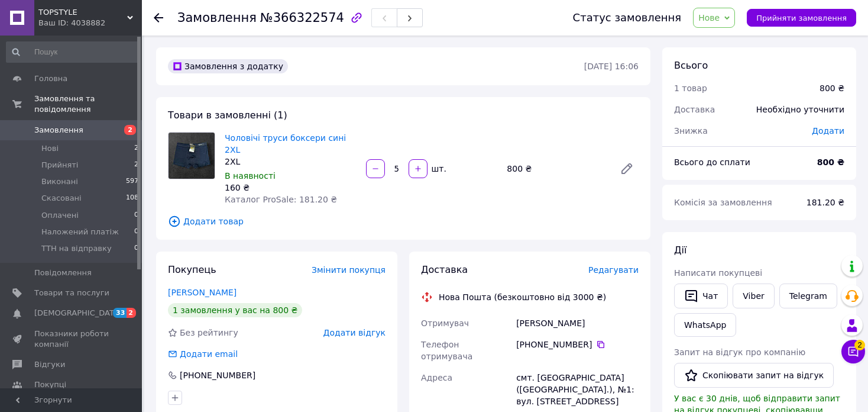 The width and height of the screenshot is (868, 412). What do you see at coordinates (228, 66) in the screenshot?
I see `div: Замовлення з додатку` at bounding box center [228, 66].